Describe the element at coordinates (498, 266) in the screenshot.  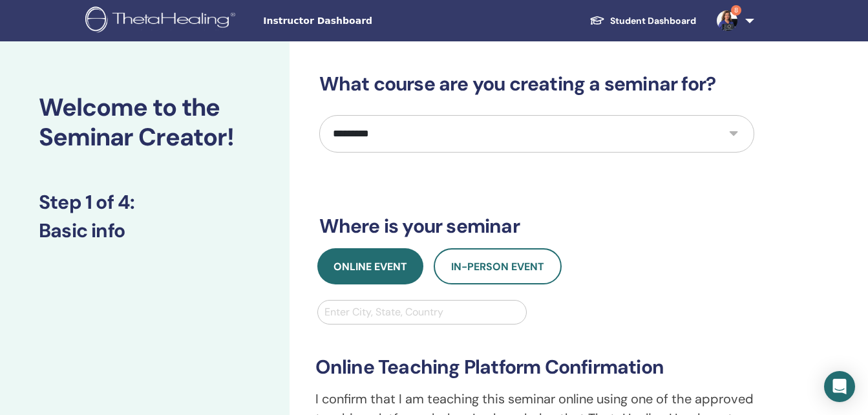
I see `button: In-Person Event` at that location.